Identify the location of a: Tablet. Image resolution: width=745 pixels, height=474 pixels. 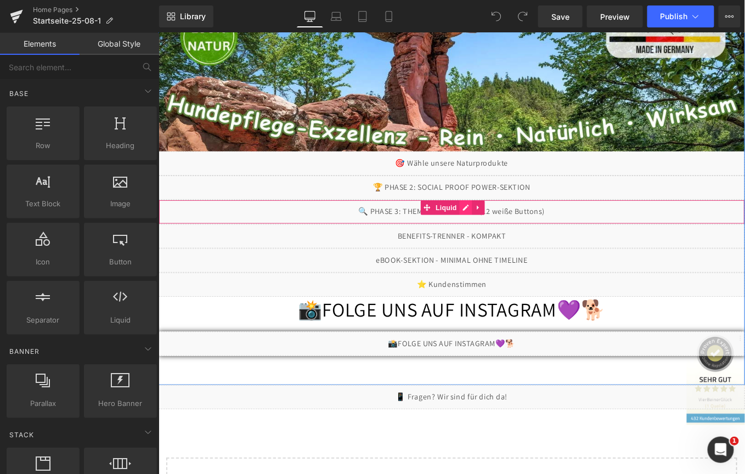
(363, 16).